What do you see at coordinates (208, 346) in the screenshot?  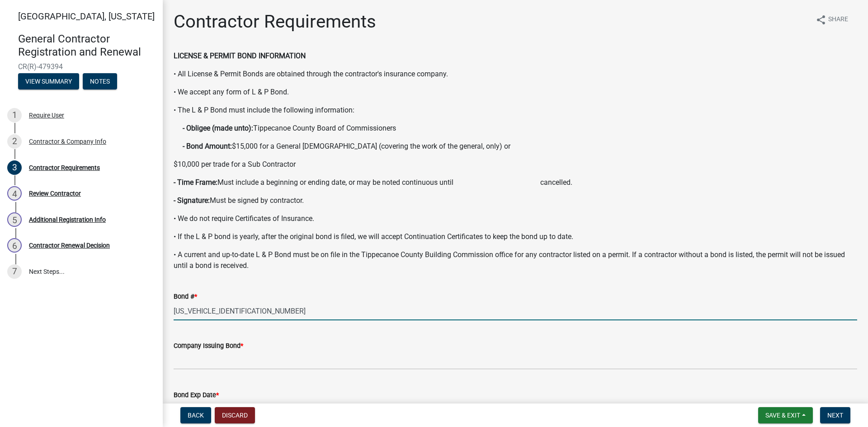 I see `label: Company Issuing Bond` at bounding box center [208, 346].